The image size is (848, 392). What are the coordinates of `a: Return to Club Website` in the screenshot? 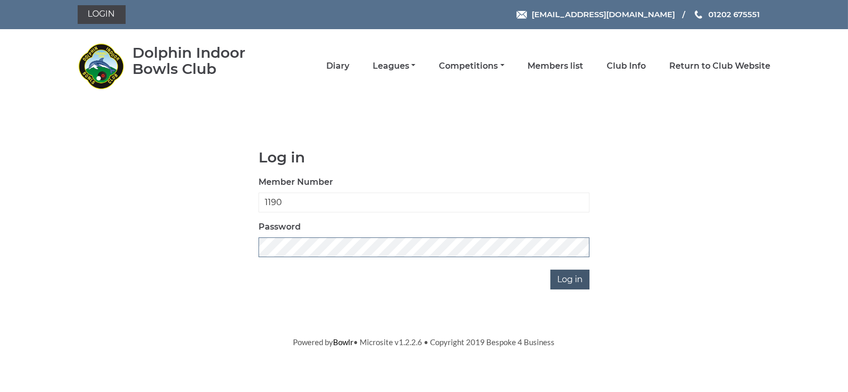 It's located at (720, 66).